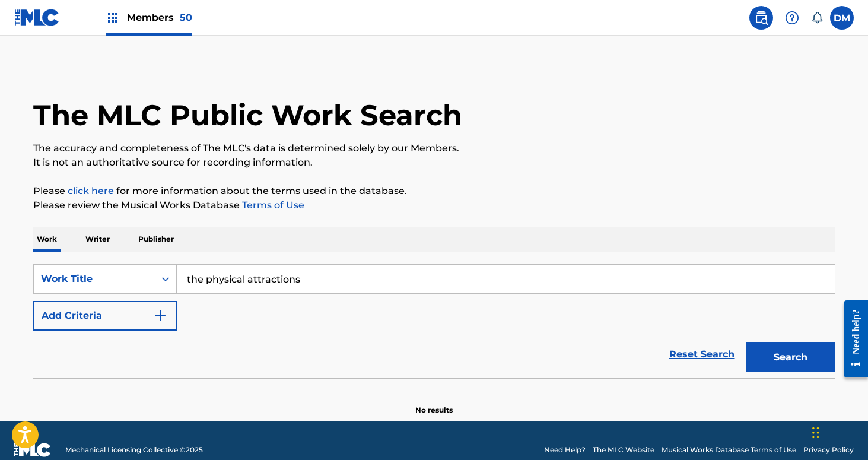 The image size is (868, 460). What do you see at coordinates (838, 432) in the screenshot?
I see `div: Chat Widget` at bounding box center [838, 432].